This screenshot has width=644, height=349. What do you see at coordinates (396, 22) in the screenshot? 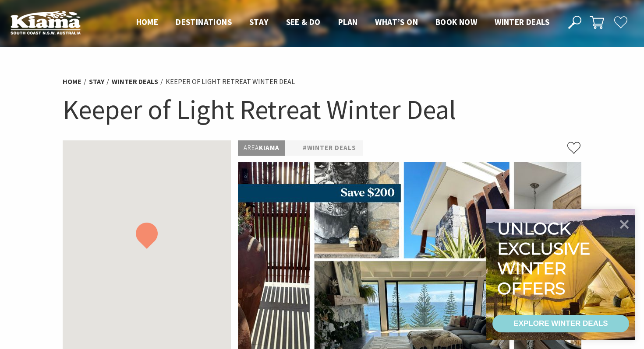
I see `span: What’s On` at bounding box center [396, 22].